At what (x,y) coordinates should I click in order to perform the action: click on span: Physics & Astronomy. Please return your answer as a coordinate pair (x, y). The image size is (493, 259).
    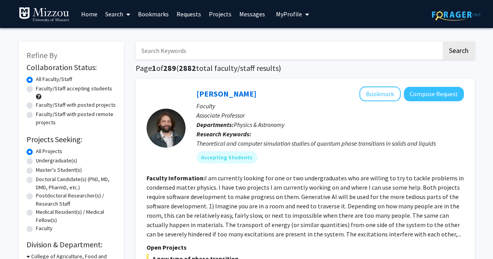
    Looking at the image, I should click on (259, 125).